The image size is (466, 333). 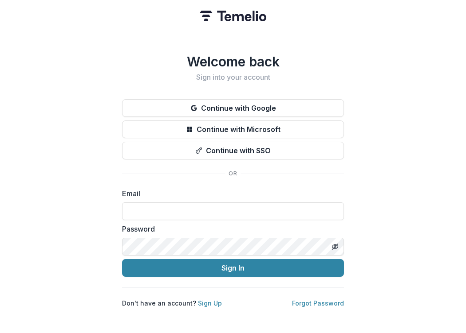 I want to click on a: Forgot Password, so click(x=317, y=303).